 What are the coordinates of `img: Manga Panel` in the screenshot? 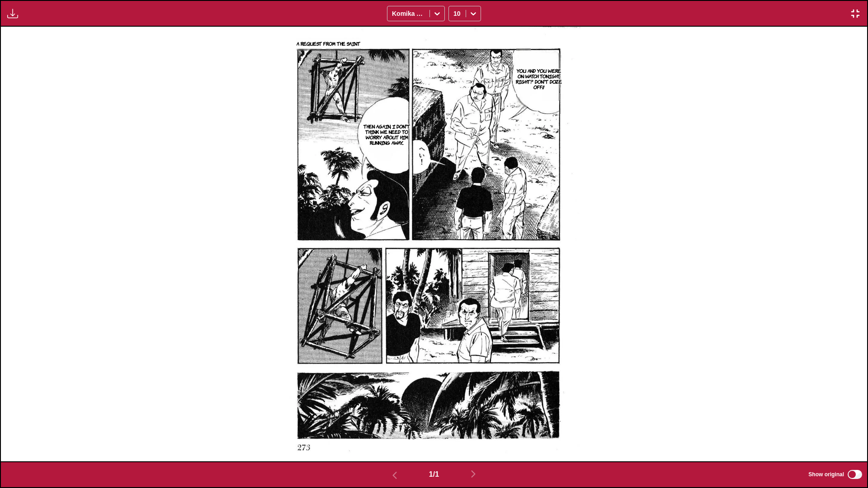 It's located at (434, 244).